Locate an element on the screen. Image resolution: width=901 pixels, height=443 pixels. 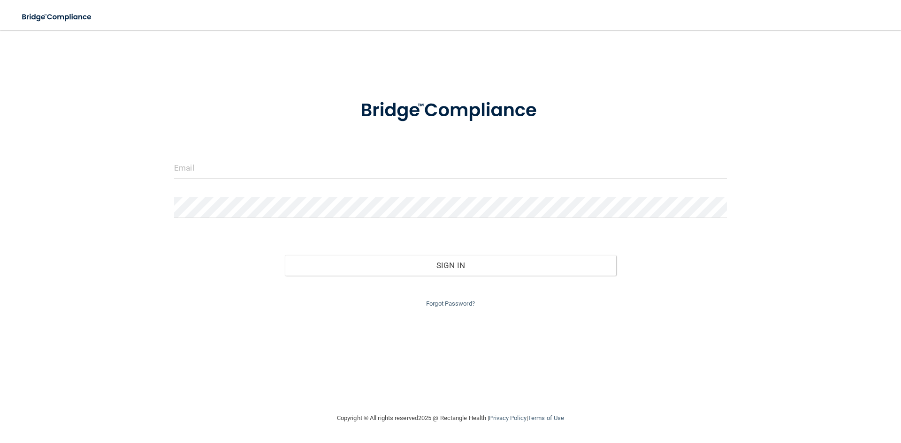
a: Terms of Use is located at coordinates (546, 418).